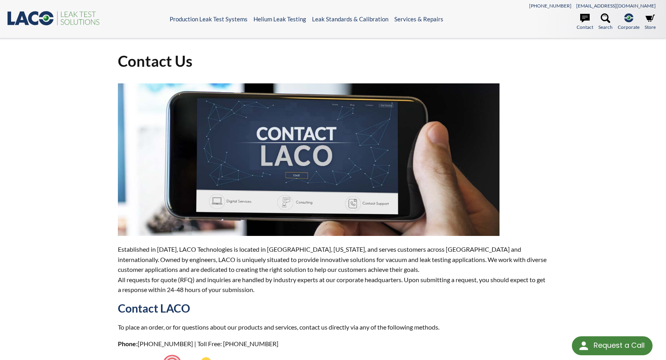 The image size is (666, 360). What do you see at coordinates (279, 19) in the screenshot?
I see `a: Helium Leak Testing` at bounding box center [279, 19].